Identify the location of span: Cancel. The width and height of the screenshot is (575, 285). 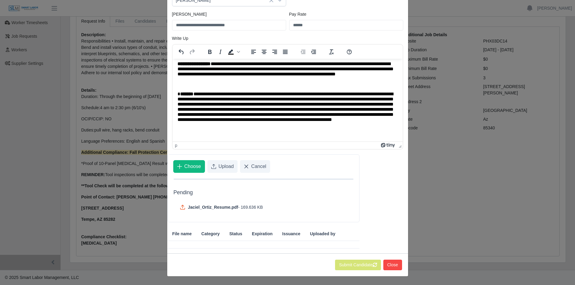
(259, 167).